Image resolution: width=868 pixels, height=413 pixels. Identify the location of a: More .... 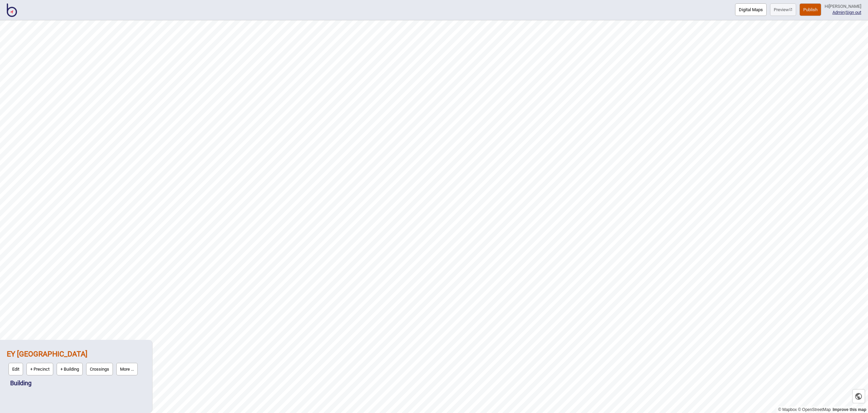
(127, 369).